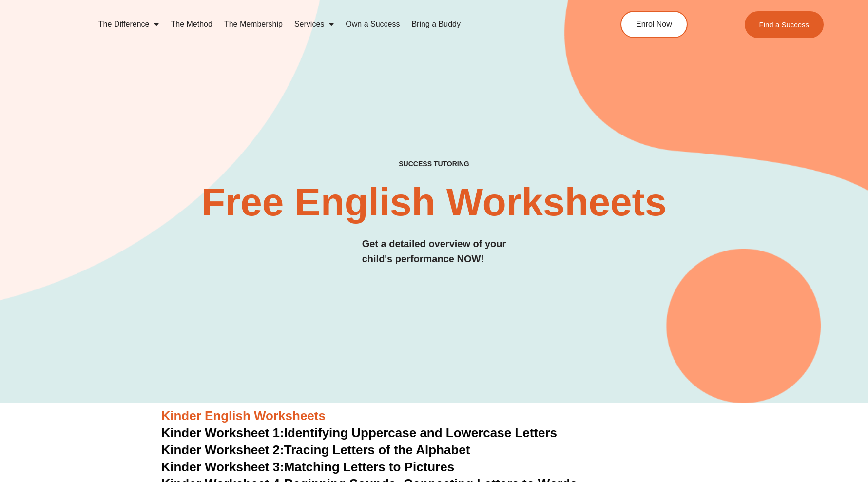  Describe the element at coordinates (654, 24) in the screenshot. I see `span: Enrol Now` at that location.